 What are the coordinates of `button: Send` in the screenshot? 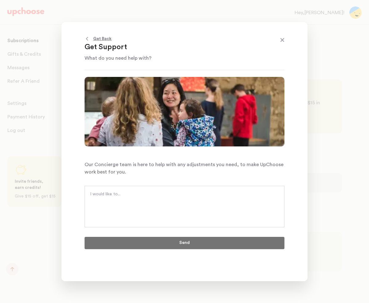 It's located at (185, 243).